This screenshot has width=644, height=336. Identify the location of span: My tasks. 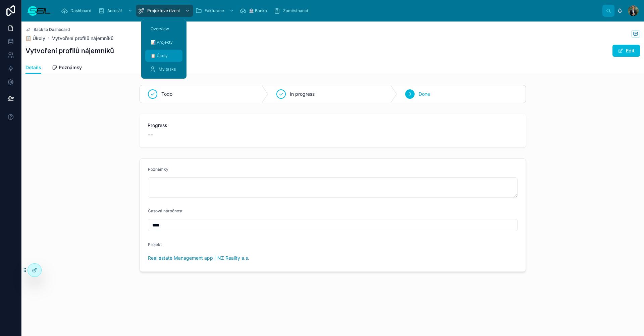
(167, 69).